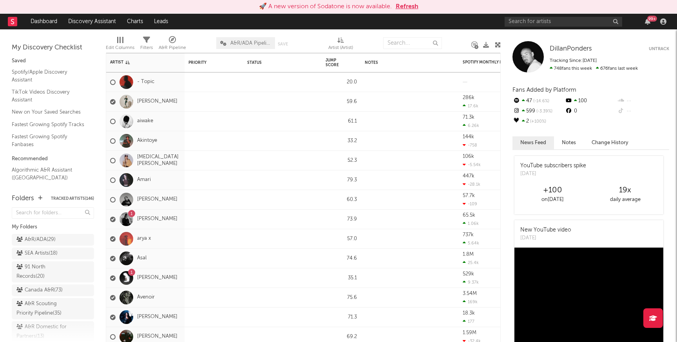 The image size is (677, 342). I want to click on div: YouTube subscribers spike, so click(553, 166).